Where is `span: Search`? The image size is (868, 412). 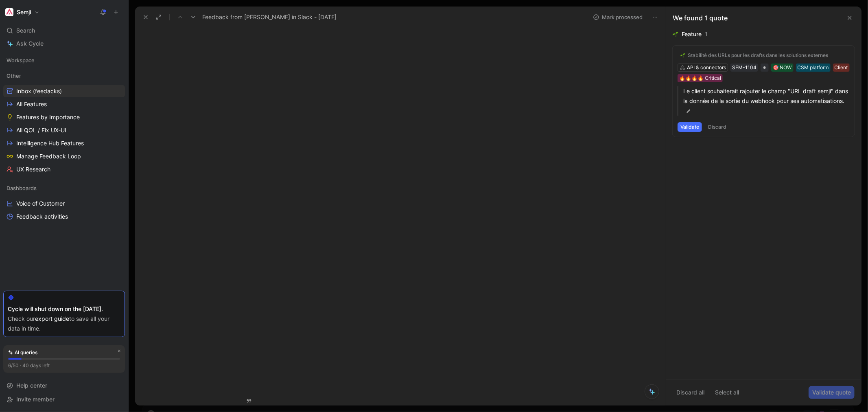
span: Search is located at coordinates (26, 31).